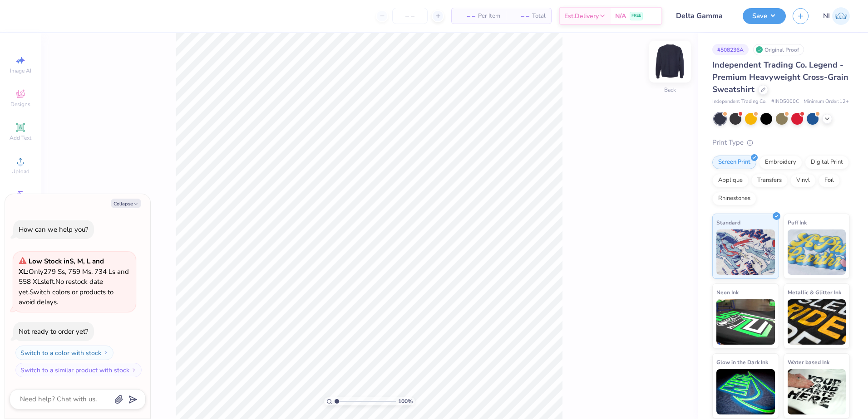 The height and width of the screenshot is (419, 868). I want to click on span: No restock date yet., so click(61, 287).